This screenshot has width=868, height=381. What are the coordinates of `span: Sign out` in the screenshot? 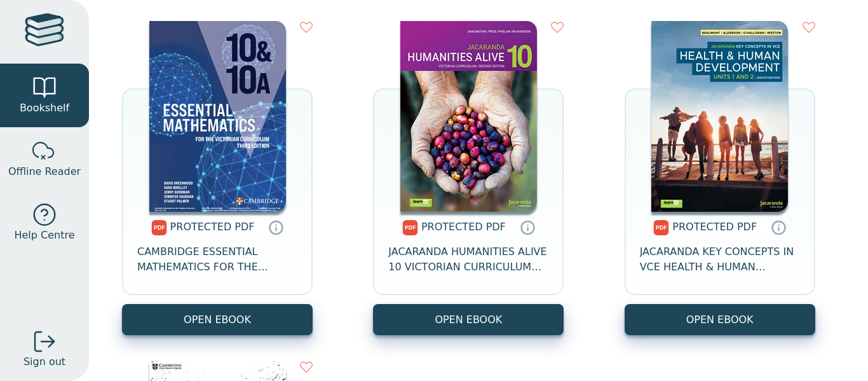 It's located at (44, 362).